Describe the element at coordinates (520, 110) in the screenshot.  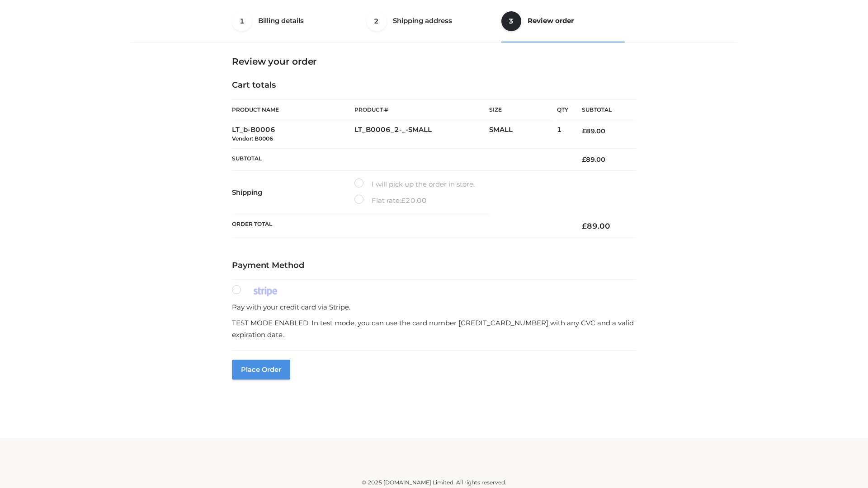
I see `th: Size` at that location.